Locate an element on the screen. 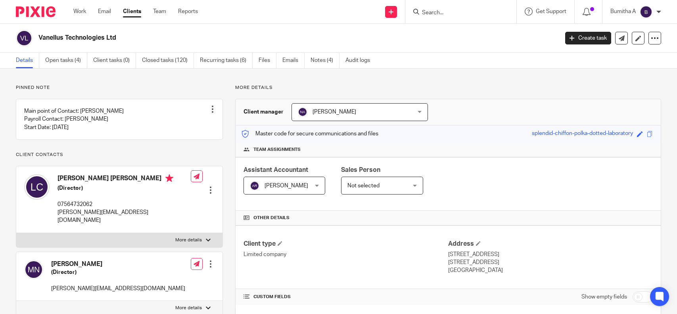  a: Team is located at coordinates (160, 12).